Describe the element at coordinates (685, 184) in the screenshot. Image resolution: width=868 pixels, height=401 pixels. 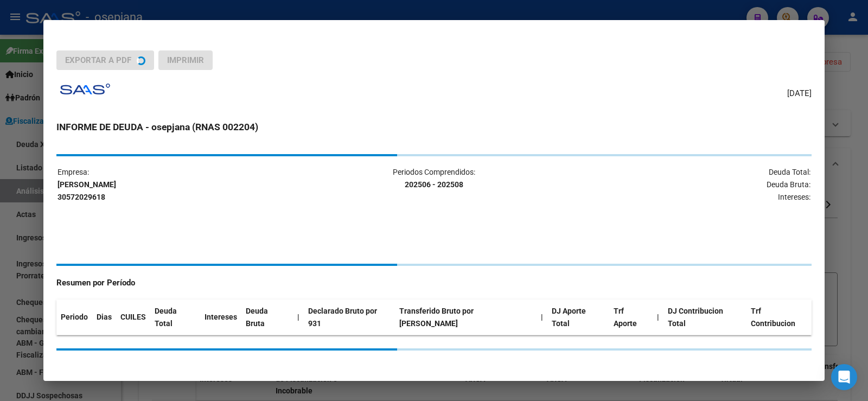
I see `p: Deuda Total: Deuda Bruta: Intereses:` at that location.